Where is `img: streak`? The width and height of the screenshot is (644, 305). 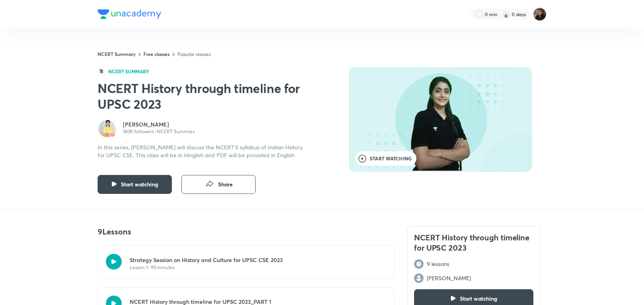
img: streak is located at coordinates (505, 14).